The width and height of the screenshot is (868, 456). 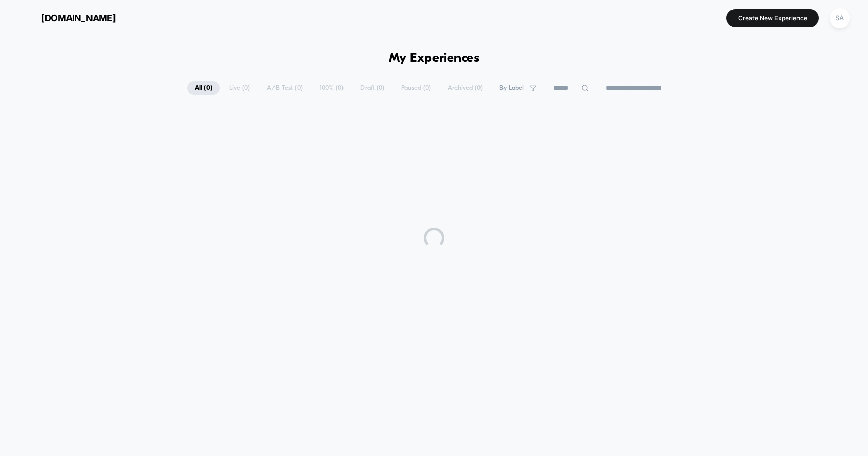 What do you see at coordinates (434, 58) in the screenshot?
I see `h1: My Experiences` at bounding box center [434, 58].